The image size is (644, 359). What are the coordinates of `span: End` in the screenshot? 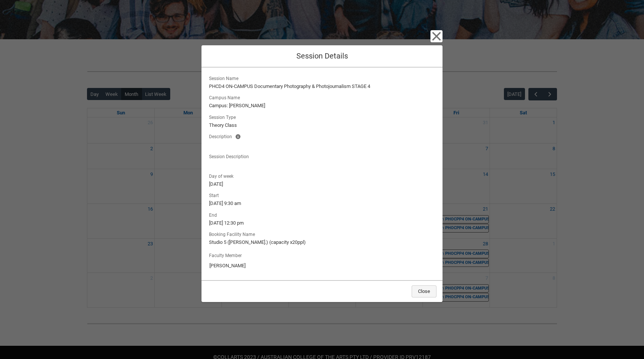 It's located at (215, 214).